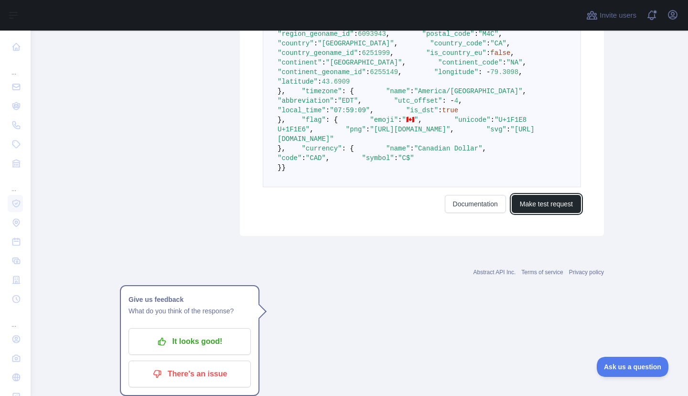  I want to click on span: "07:59:09", so click(350, 110).